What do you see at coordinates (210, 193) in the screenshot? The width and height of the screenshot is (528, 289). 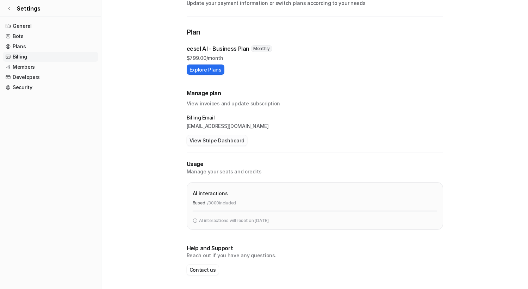 I see `p: AI interactions` at bounding box center [210, 193].